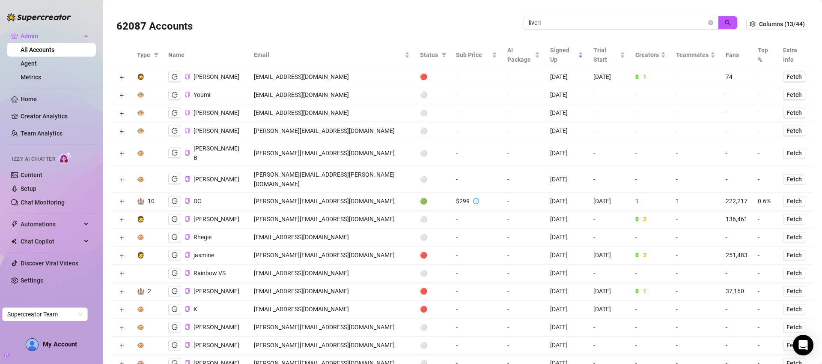  What do you see at coordinates (155, 27) in the screenshot?
I see `h3: 62087 Accounts` at bounding box center [155, 27].